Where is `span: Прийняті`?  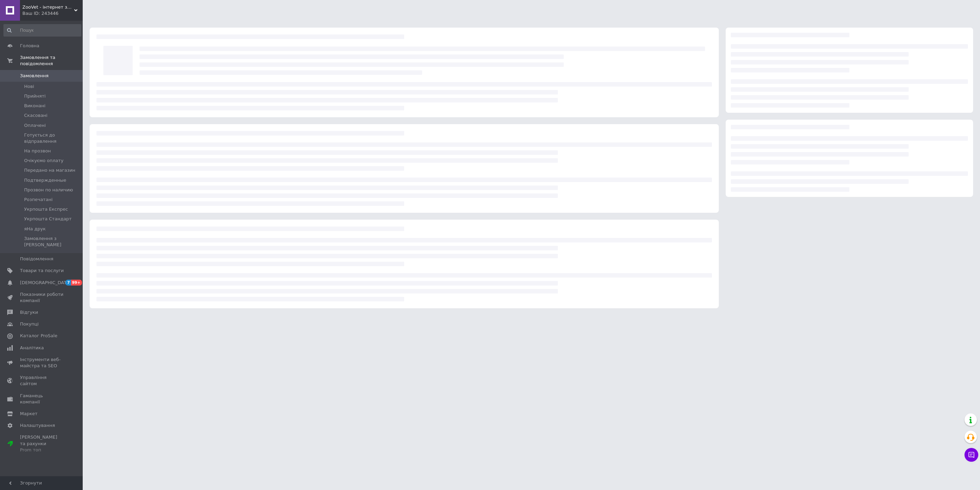 span: Прийняті is located at coordinates (34, 96).